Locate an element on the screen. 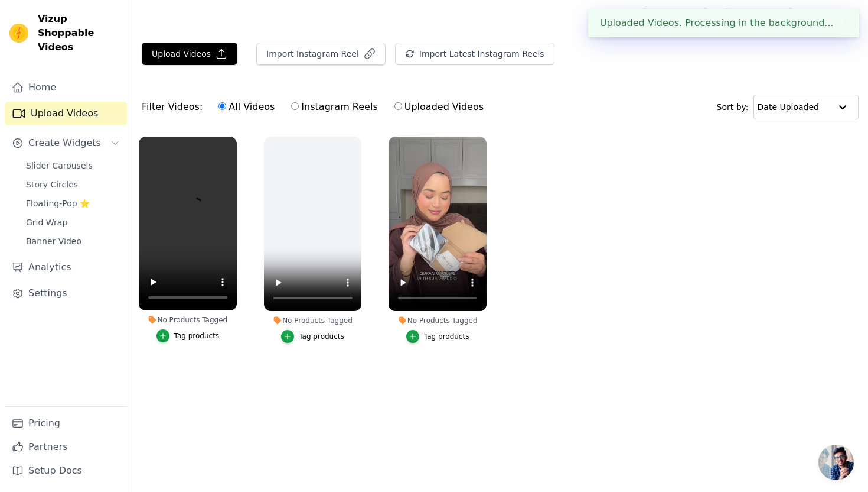 This screenshot has width=868, height=492. img: Vizup is located at coordinates (19, 33).